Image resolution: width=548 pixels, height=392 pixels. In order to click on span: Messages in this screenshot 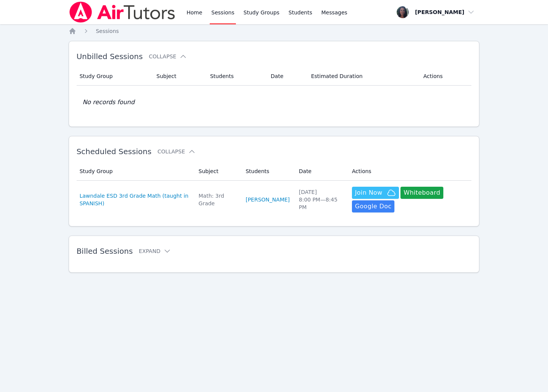, I will do `click(334, 12)`.